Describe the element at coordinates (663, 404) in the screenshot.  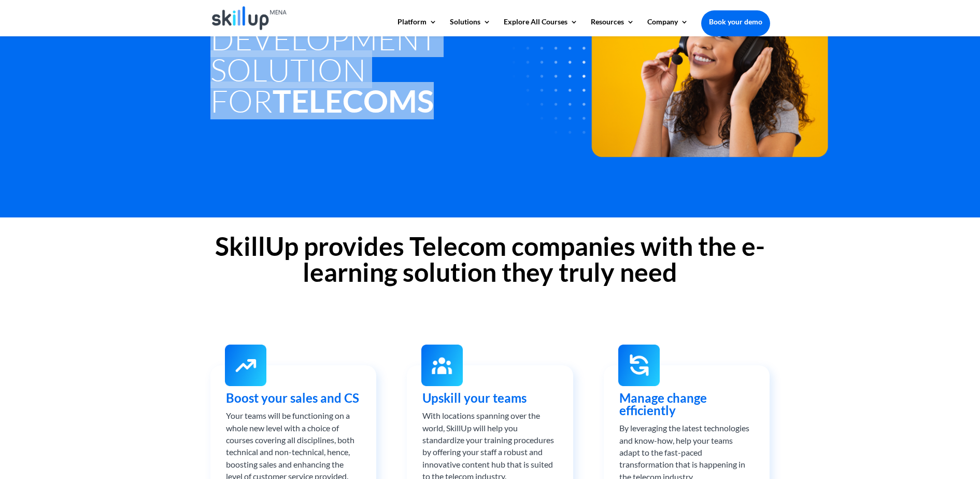
I see `span: Manage change efficiently` at that location.